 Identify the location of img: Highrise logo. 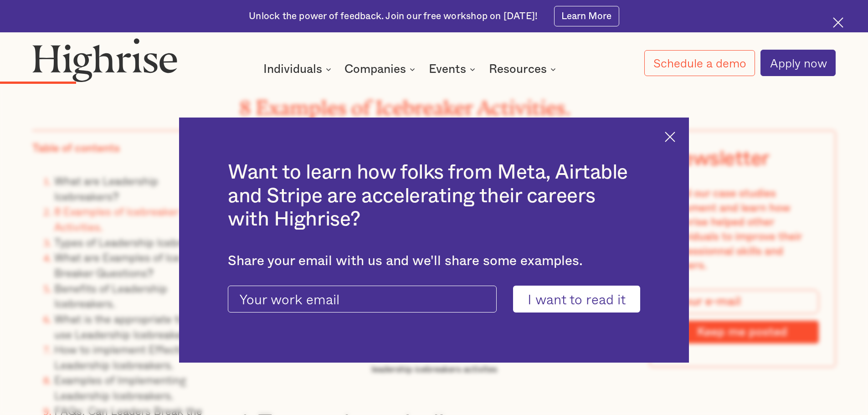
(105, 60).